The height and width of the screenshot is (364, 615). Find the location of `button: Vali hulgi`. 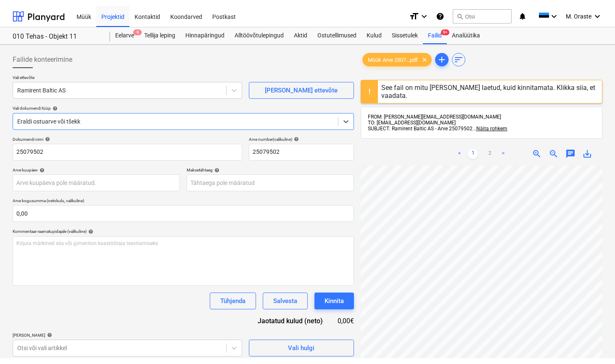

button: Vali hulgi is located at coordinates (301, 342).